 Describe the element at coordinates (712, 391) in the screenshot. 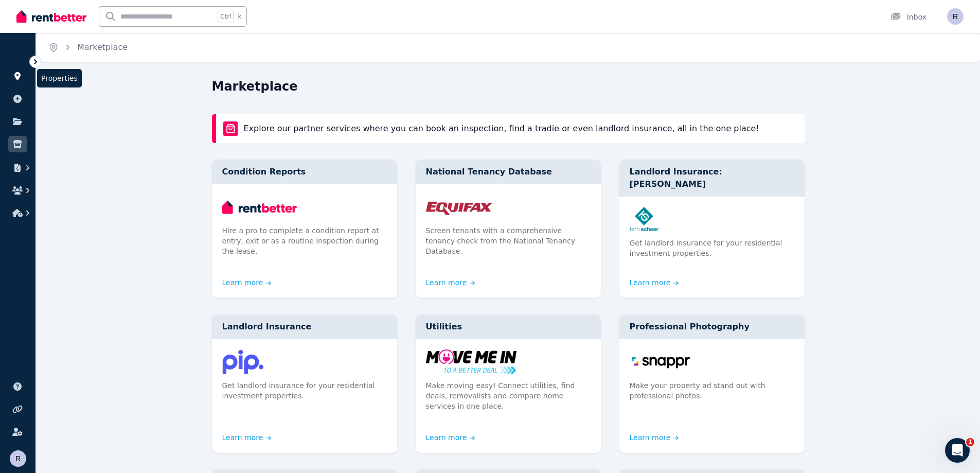

I see `p: Make your property ad stand out with professional photos.` at that location.